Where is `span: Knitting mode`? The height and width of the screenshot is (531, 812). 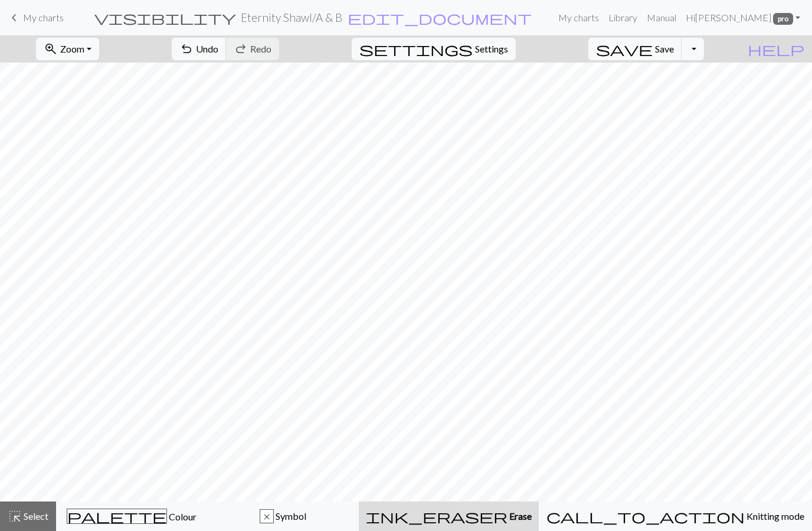
span: Knitting mode is located at coordinates (774, 516).